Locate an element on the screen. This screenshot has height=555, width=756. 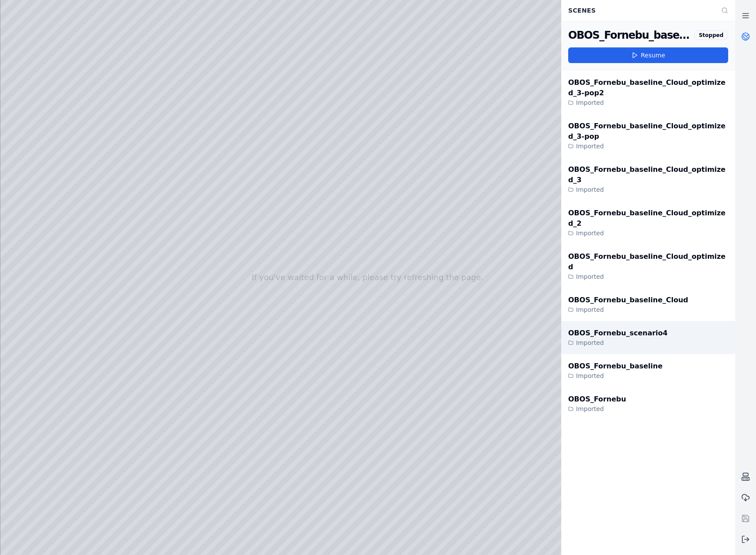
div: OBOS_Fornebu_baseline_Cloud_optimized_3 is located at coordinates (648, 174).